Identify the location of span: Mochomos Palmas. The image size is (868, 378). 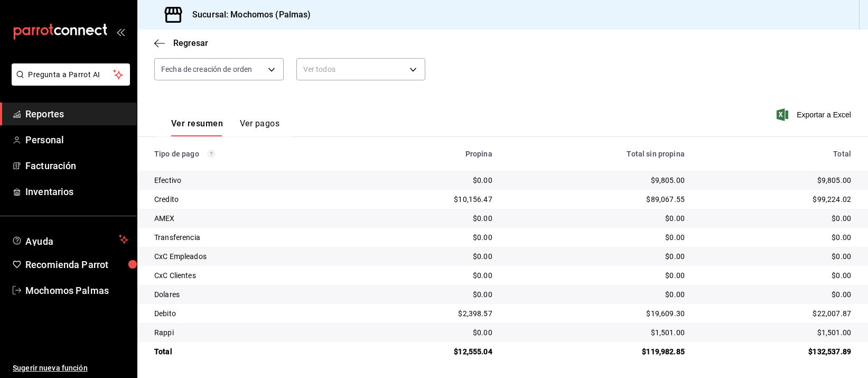
(76, 290).